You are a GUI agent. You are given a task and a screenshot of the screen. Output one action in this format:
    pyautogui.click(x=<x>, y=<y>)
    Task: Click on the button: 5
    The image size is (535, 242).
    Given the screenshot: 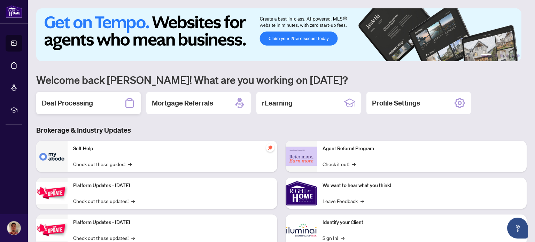 What is the action you would take?
    pyautogui.click(x=513, y=56)
    